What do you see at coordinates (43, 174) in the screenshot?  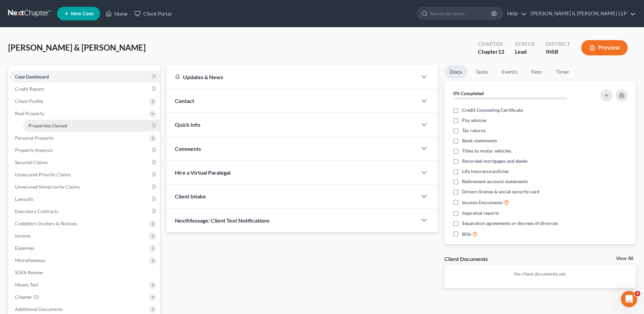 I see `span: Unsecured Priority Claims` at bounding box center [43, 174].